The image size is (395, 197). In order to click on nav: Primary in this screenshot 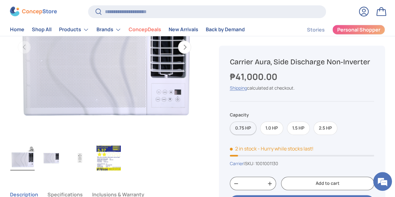, I will do `click(128, 30)`.